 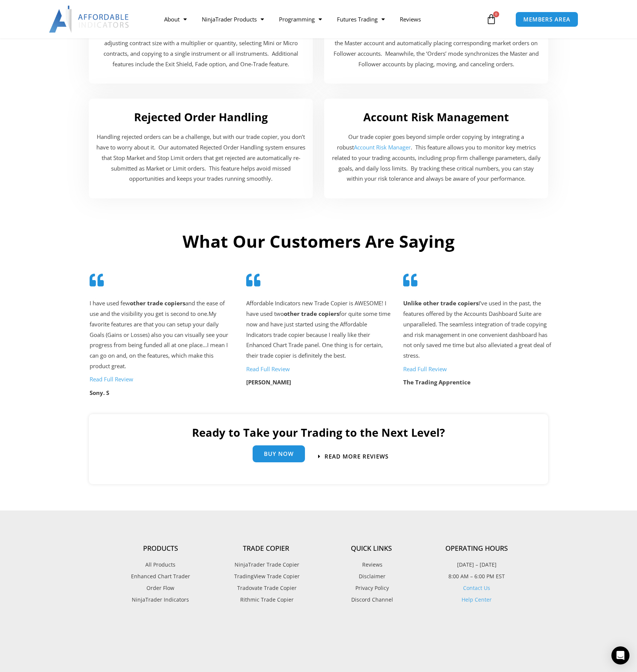 What do you see at coordinates (266, 549) in the screenshot?
I see `h4: Trade Copier` at bounding box center [266, 549].